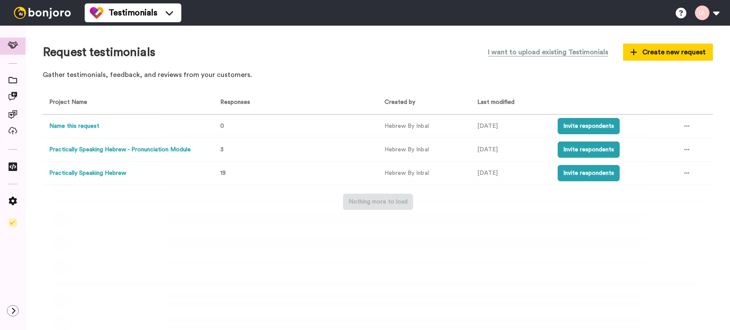 The height and width of the screenshot is (330, 730). Describe the element at coordinates (668, 52) in the screenshot. I see `span: Create new request` at that location.